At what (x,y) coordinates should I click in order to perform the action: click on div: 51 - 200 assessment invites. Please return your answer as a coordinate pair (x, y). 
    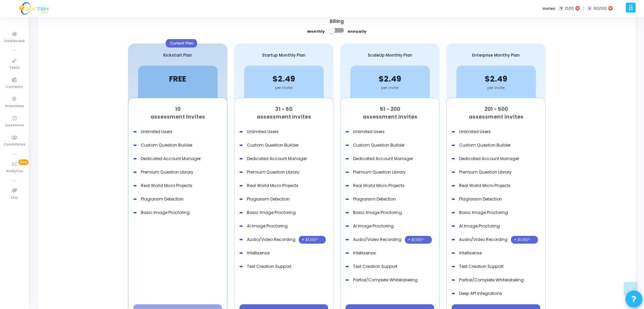
    Looking at the image, I should click on (390, 111).